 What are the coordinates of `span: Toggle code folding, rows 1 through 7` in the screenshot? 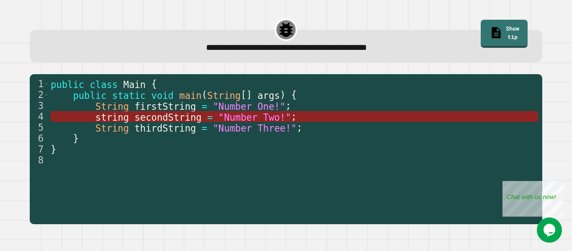 It's located at (46, 84).